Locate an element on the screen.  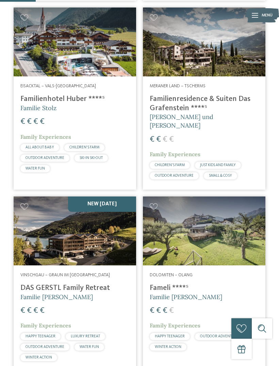
img: Familienhotels Südtirol is located at coordinates (262, 15).